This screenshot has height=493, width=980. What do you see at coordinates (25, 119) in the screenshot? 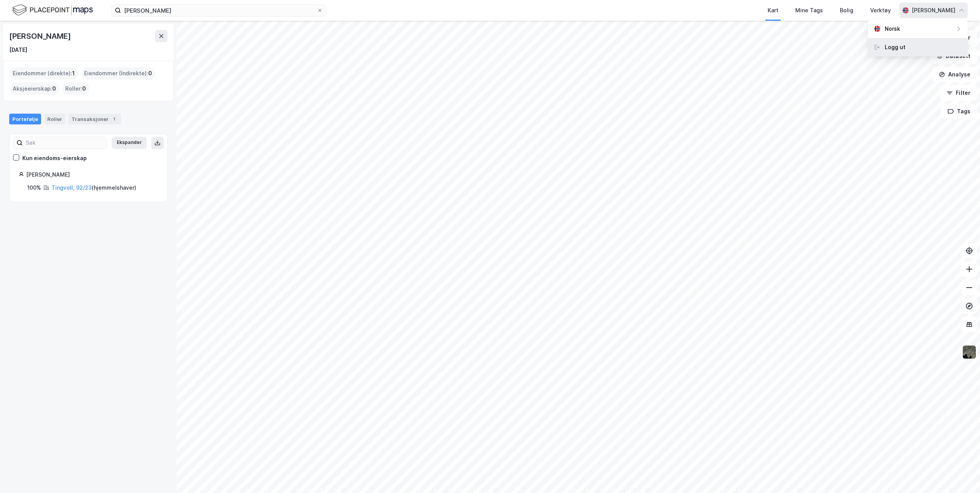
I see `div: Portefølje` at bounding box center [25, 119].